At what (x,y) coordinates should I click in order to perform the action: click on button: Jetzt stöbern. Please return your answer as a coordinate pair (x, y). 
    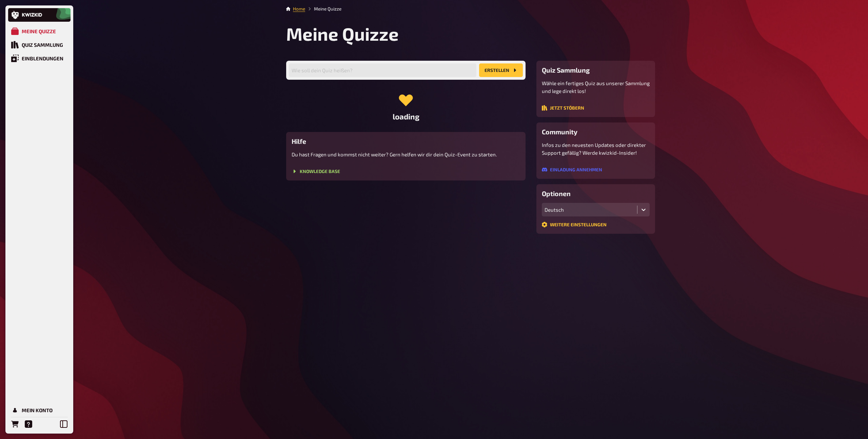
    Looking at the image, I should click on (563, 108).